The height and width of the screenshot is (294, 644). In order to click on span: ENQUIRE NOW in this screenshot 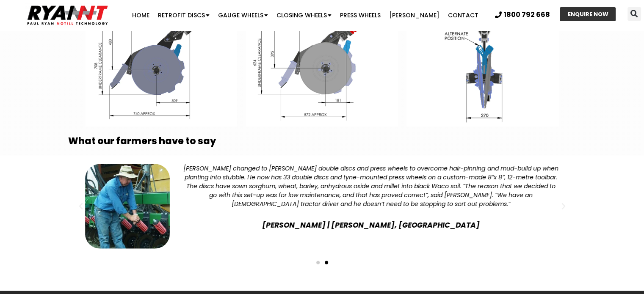, I will do `click(588, 14)`.